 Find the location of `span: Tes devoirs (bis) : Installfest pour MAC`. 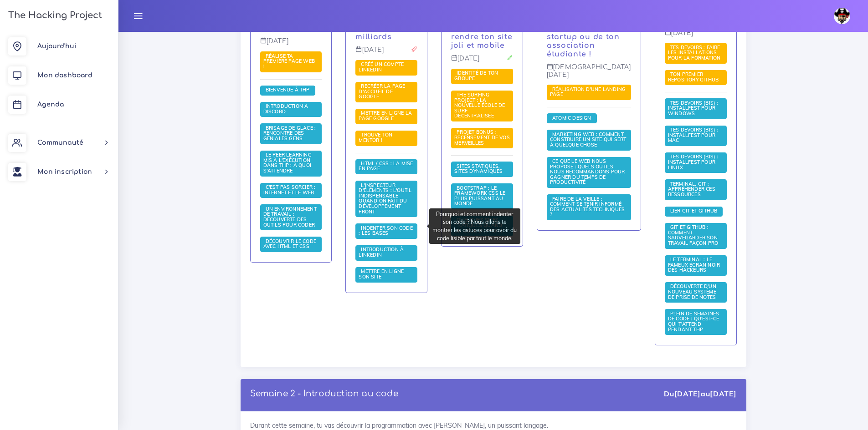

span: Tes devoirs (bis) : Installfest pour MAC is located at coordinates (693, 135).